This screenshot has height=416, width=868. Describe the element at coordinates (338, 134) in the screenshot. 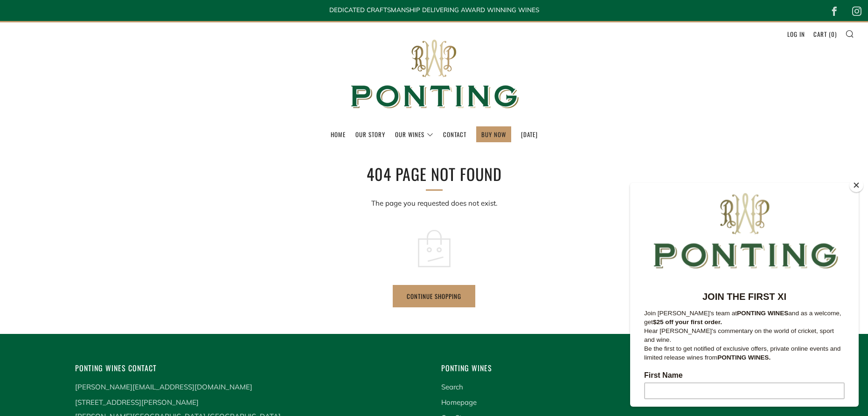

I see `a: Home` at that location.